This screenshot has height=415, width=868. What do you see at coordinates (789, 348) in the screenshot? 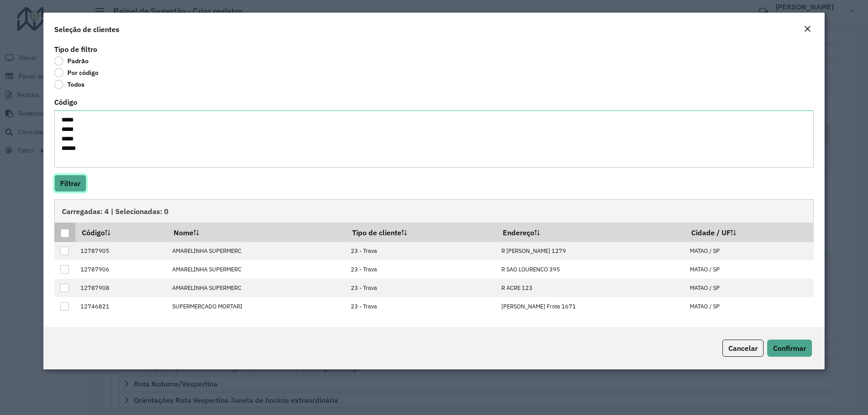
I see `span: Confirmar` at bounding box center [789, 348].